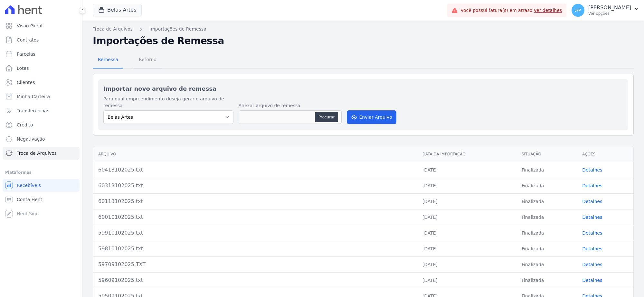 The width and height of the screenshot is (644, 297). I want to click on a: Crédito, so click(41, 125).